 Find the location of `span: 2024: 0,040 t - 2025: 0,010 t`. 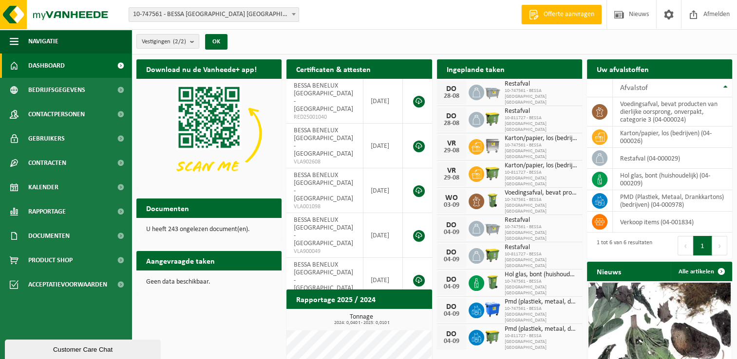

span: 2024: 0,040 t - 2025: 0,010 t is located at coordinates (361, 323).